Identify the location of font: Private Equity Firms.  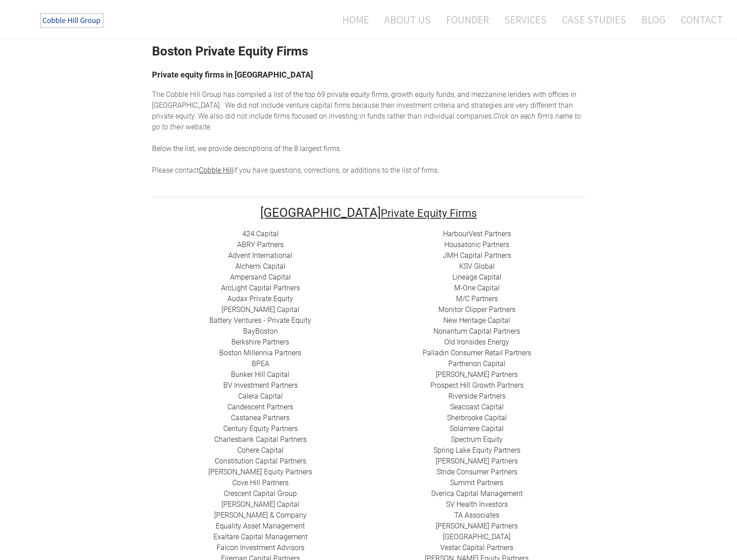
(429, 213).